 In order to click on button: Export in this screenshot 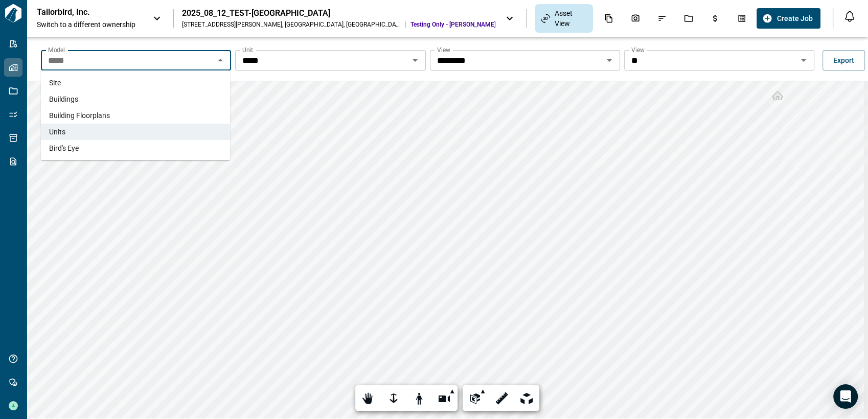, I will do `click(844, 60)`.